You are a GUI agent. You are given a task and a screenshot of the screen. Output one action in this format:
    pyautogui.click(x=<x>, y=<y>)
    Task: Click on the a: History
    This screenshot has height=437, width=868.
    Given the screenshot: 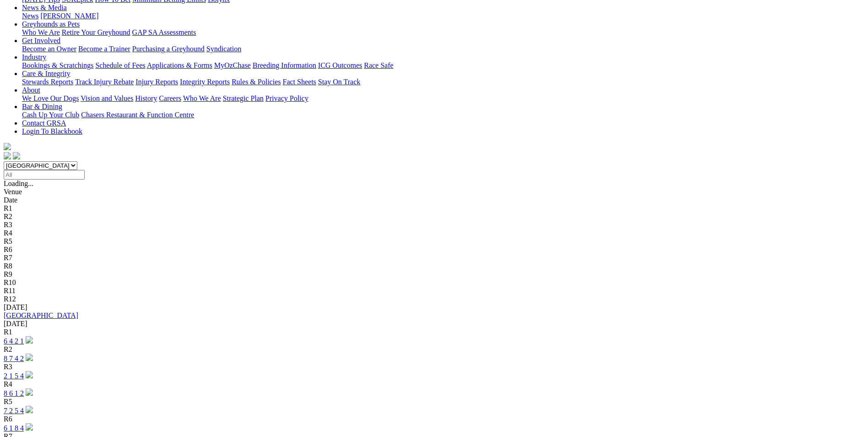 What is the action you would take?
    pyautogui.click(x=146, y=98)
    